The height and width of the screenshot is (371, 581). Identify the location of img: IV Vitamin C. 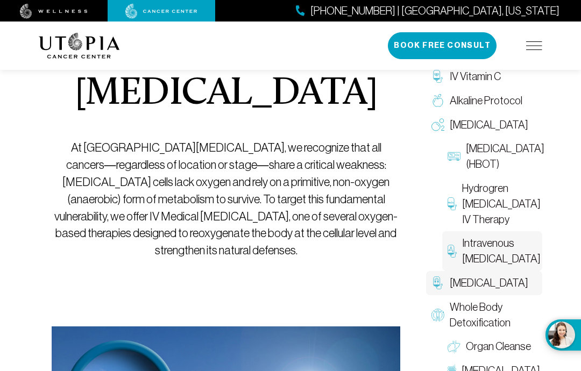
(438, 76).